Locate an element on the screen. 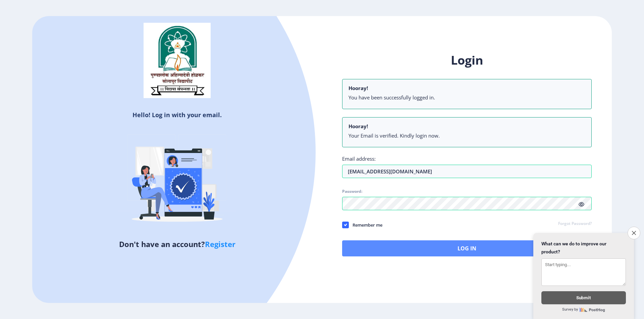 Image resolution: width=644 pixels, height=319 pixels. span: Remember me is located at coordinates (365, 225).